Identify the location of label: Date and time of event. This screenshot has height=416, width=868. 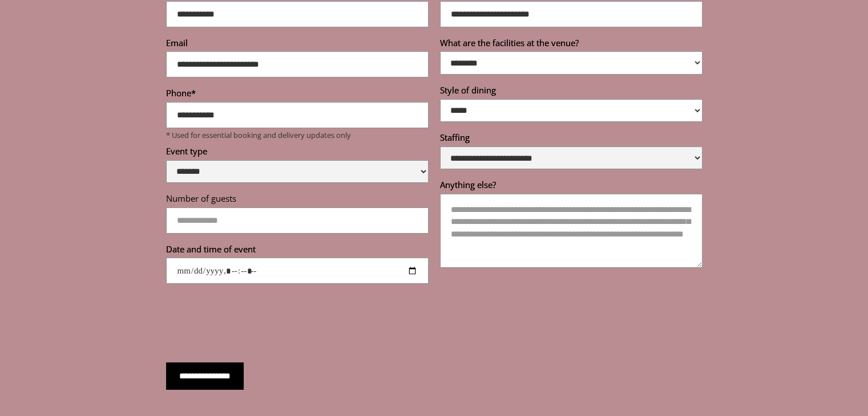
(297, 251).